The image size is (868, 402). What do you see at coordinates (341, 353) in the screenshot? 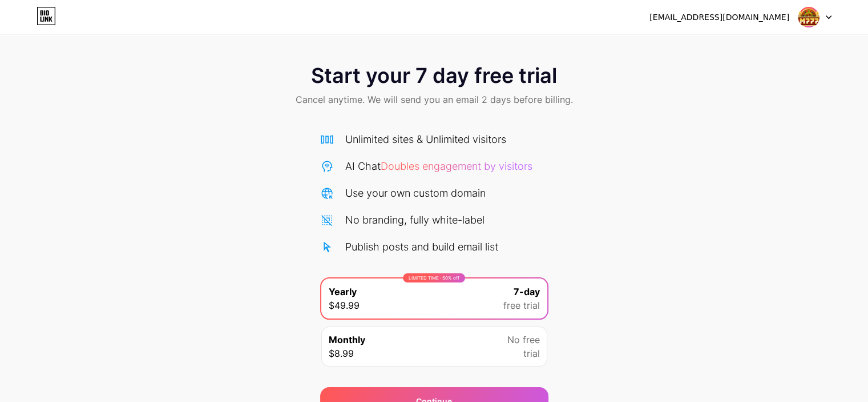
I see `span: $8.99` at bounding box center [341, 353].